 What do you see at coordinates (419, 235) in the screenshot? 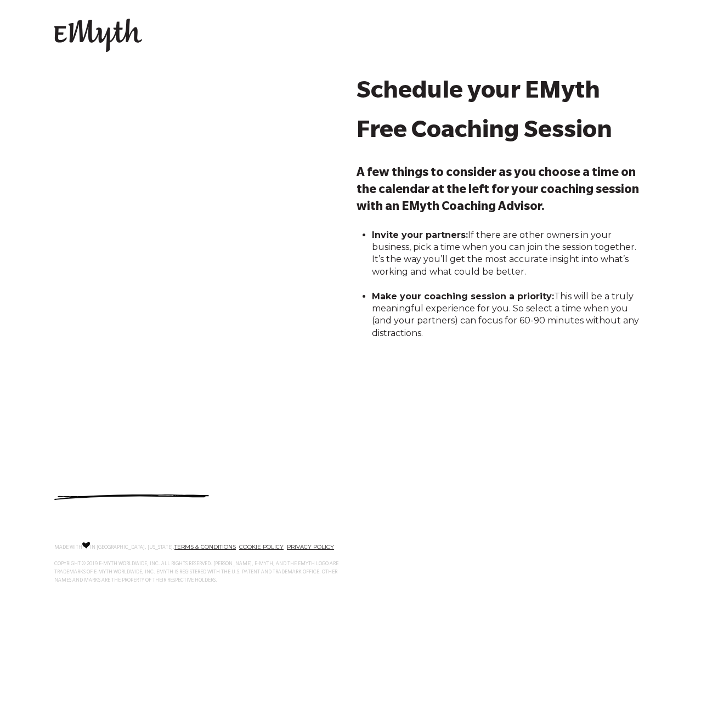
I see `strong: Invite your partners:` at bounding box center [419, 235].